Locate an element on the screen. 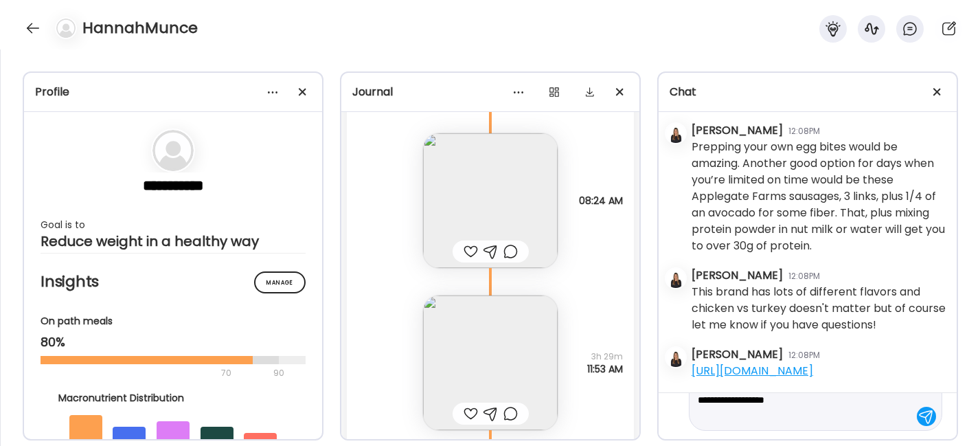 The width and height of the screenshot is (980, 446). img: images%2Fkfkzk6vGDOhEU9eo8aJJ3Lraes72%2FozO9Kzojf28EODHvHRoz%2F33JFjTMhKtgiJE3RVdPi_240 is located at coordinates (491, 201).